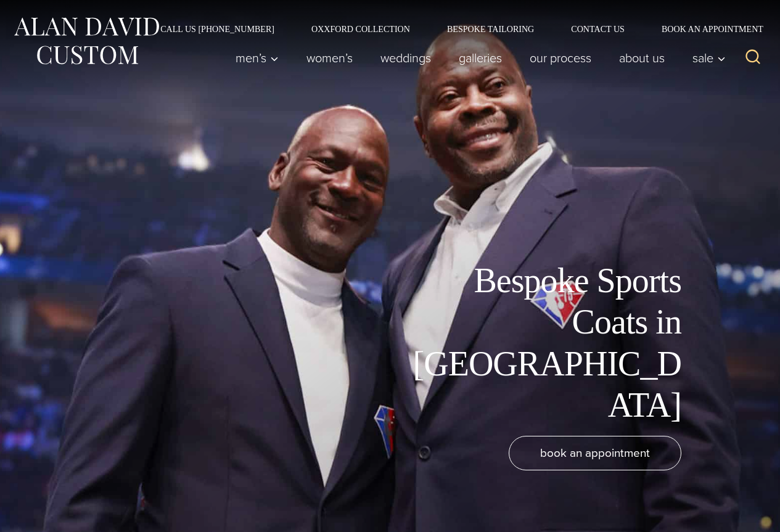 The image size is (780, 532). What do you see at coordinates (709, 58) in the screenshot?
I see `span: Sale` at bounding box center [709, 58].